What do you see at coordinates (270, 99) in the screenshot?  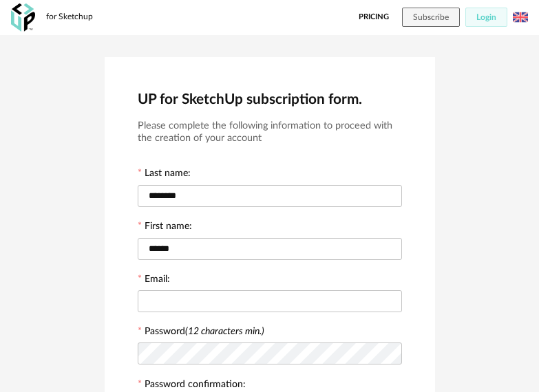 I see `h2: UP for SketchUp subscription form.` at bounding box center [270, 99].